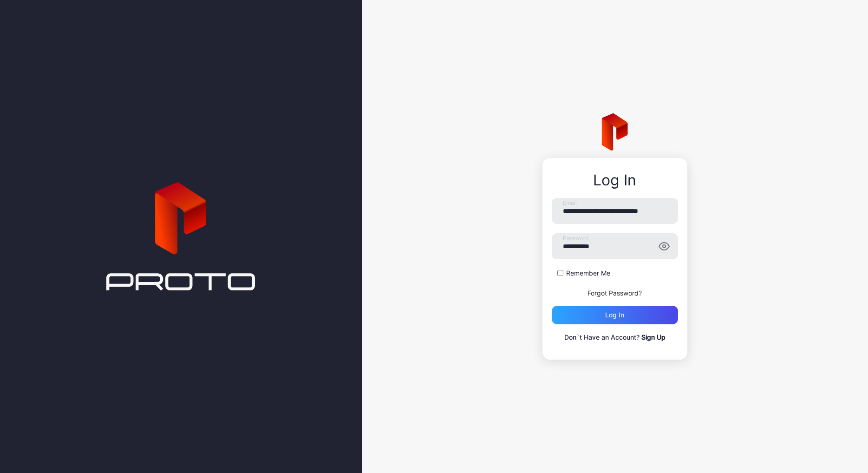  Describe the element at coordinates (589, 273) in the screenshot. I see `label: Remember Me` at that location.